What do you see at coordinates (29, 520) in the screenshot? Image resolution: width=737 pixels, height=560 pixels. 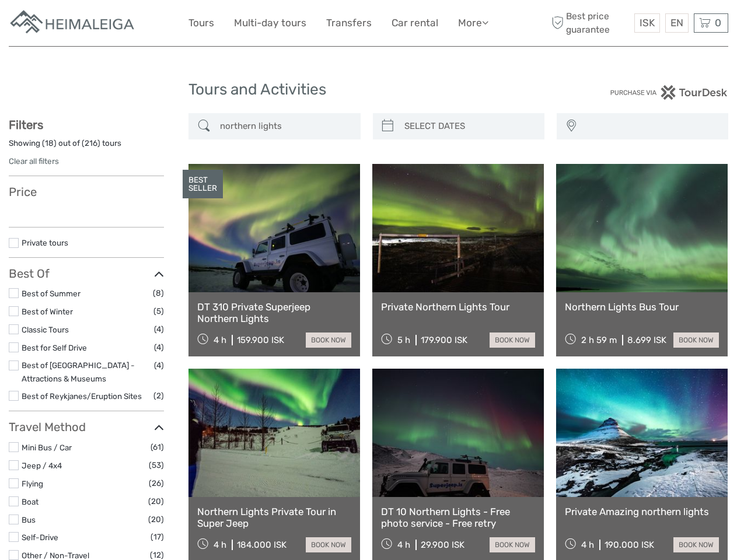 I see `a: Bus` at bounding box center [29, 520].